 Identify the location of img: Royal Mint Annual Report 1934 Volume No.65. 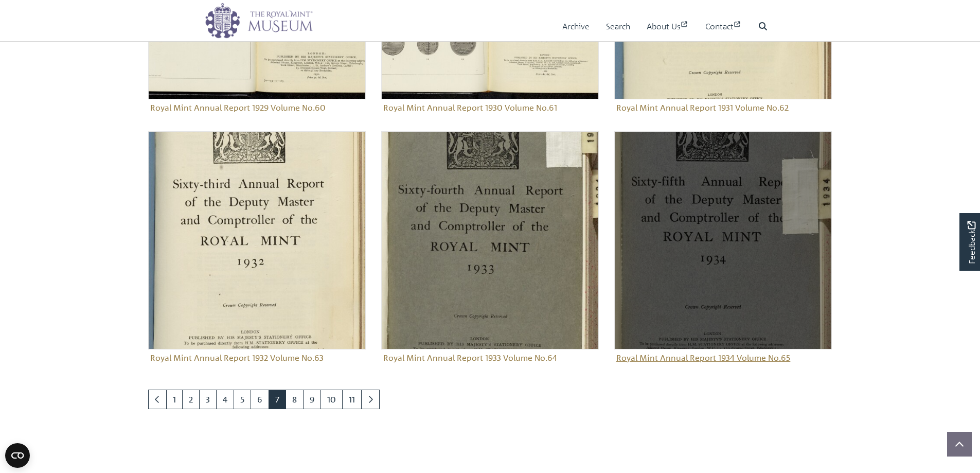
(723, 240).